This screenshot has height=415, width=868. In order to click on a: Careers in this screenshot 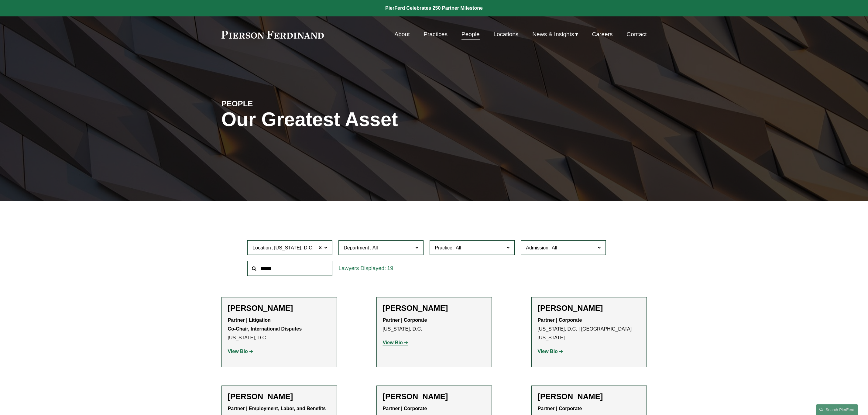, I will do `click(602, 35)`.